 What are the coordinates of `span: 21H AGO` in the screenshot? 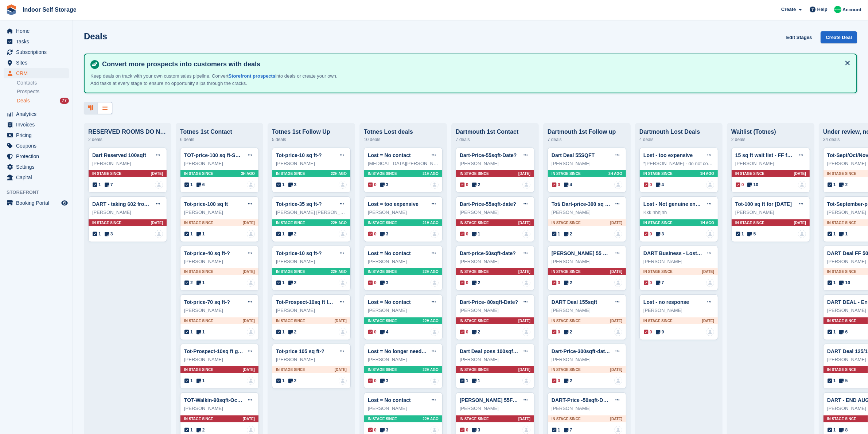 It's located at (431, 174).